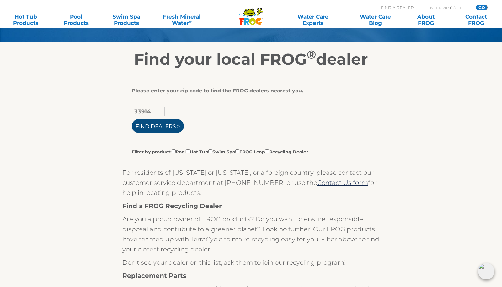  I want to click on p: Don’t see your dealer on this list, ask them to join our recycling program!, so click(251, 262).